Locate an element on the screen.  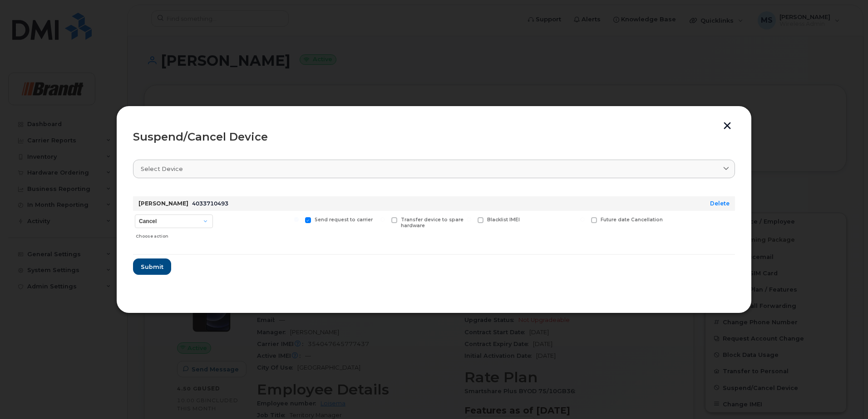
button: Submit is located at coordinates (152, 267).